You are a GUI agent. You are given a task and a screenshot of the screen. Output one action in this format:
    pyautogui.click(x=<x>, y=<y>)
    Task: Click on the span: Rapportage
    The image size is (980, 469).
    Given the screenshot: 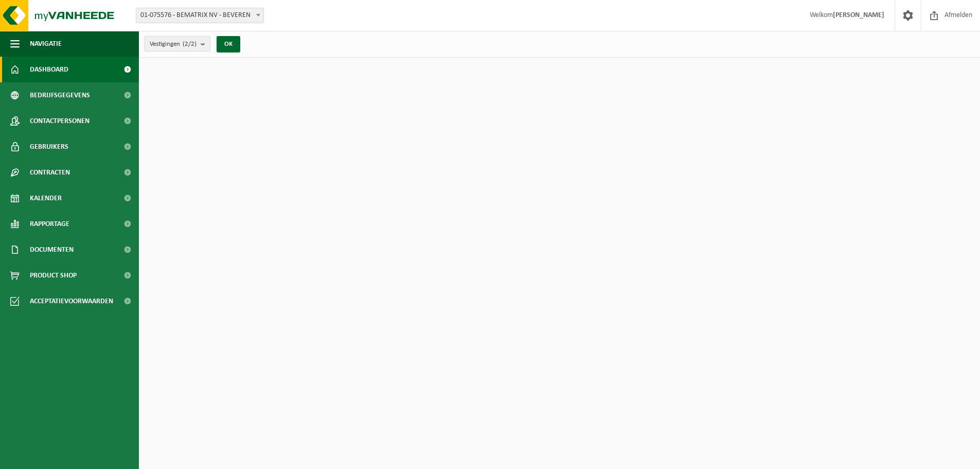 What is the action you would take?
    pyautogui.click(x=50, y=224)
    